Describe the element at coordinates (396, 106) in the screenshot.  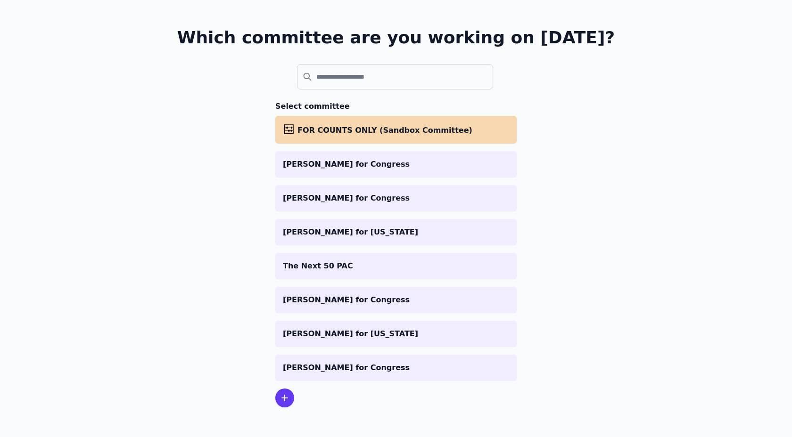
I see `h3: Select committee` at that location.